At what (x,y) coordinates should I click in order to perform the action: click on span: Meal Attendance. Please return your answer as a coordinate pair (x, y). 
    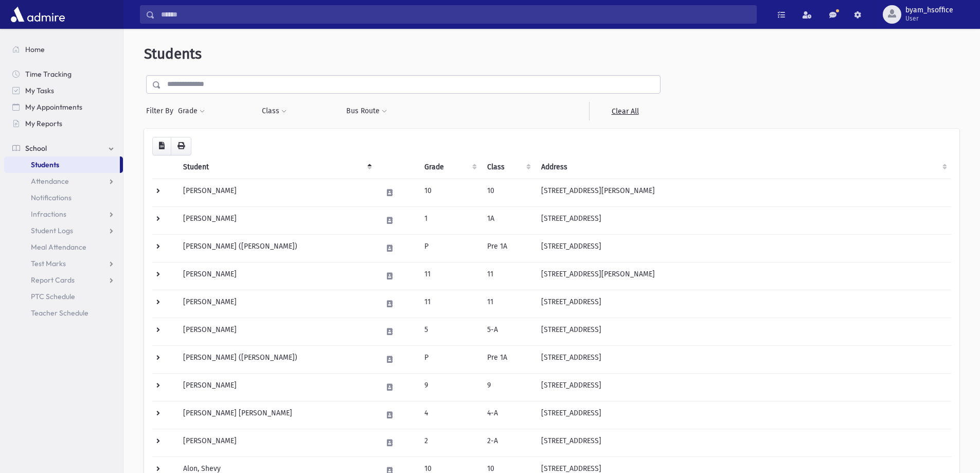
    Looking at the image, I should click on (58, 247).